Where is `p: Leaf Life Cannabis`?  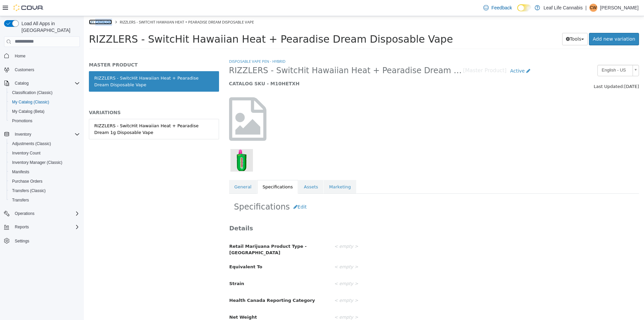 p: Leaf Life Cannabis is located at coordinates (563, 8).